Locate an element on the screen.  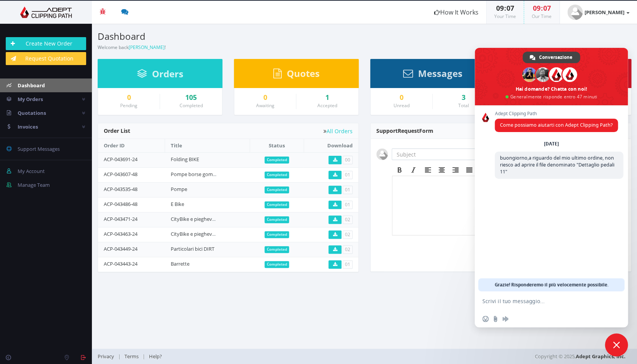
a: ACP-043449-24 is located at coordinates (121, 249).